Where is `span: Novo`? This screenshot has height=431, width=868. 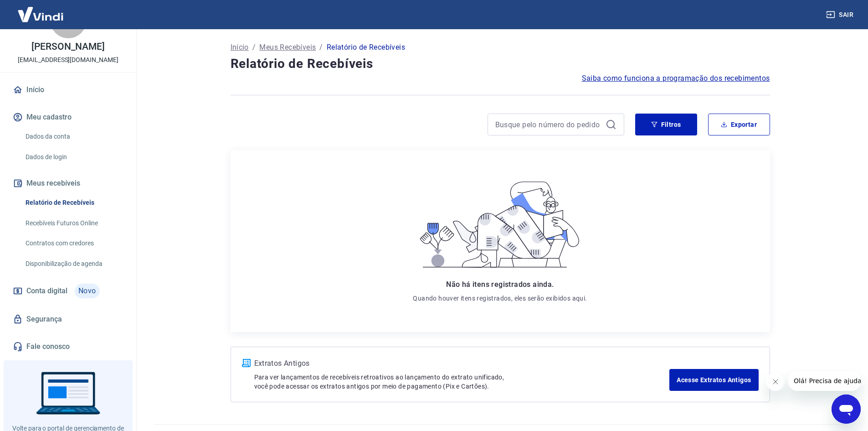
span: Novo is located at coordinates (87, 291).